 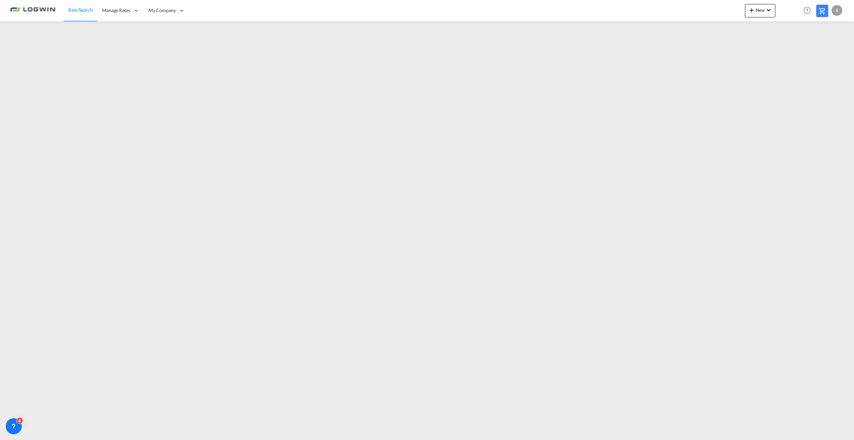 What do you see at coordinates (808, 11) in the screenshot?
I see `div: Help` at bounding box center [808, 11].